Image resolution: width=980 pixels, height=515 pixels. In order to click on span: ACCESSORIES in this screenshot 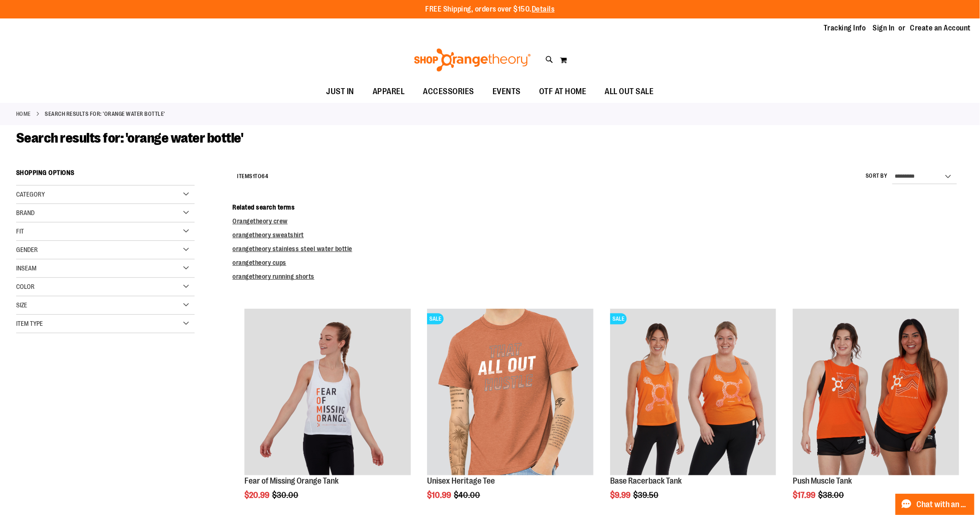, I will do `click(449, 91)`.